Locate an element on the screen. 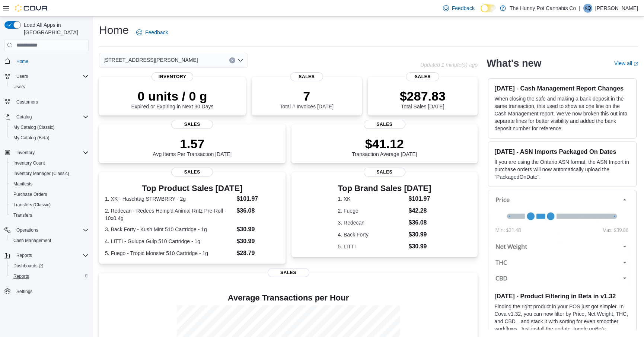 Image resolution: width=644 pixels, height=337 pixels. dt: 4. Back Forty is located at coordinates (372, 235).